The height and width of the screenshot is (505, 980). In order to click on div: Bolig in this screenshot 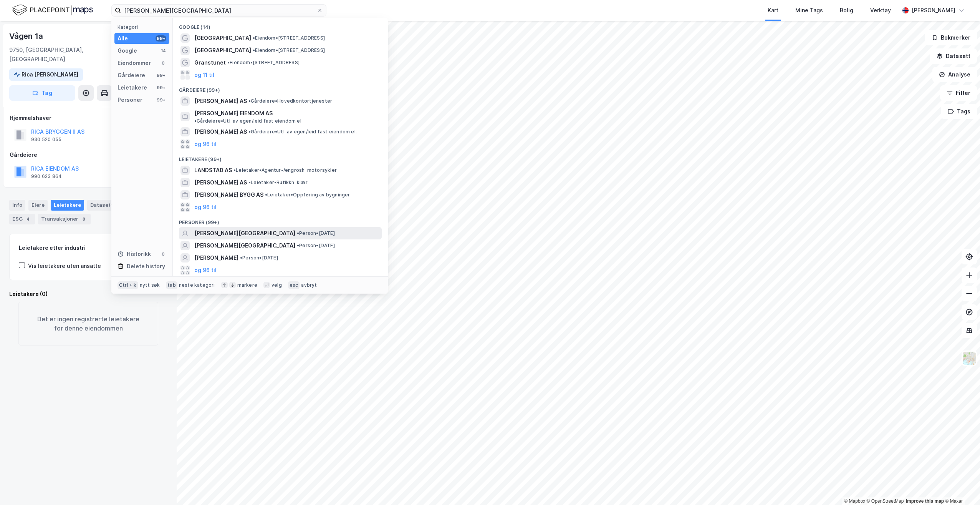, I will do `click(846, 10)`.